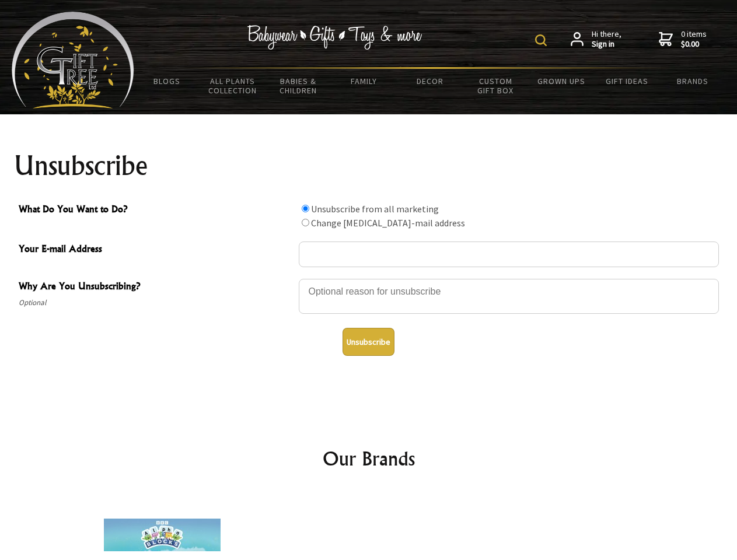 The height and width of the screenshot is (560, 737). Describe the element at coordinates (509, 255) in the screenshot. I see `input: Your E-mail Address` at that location.